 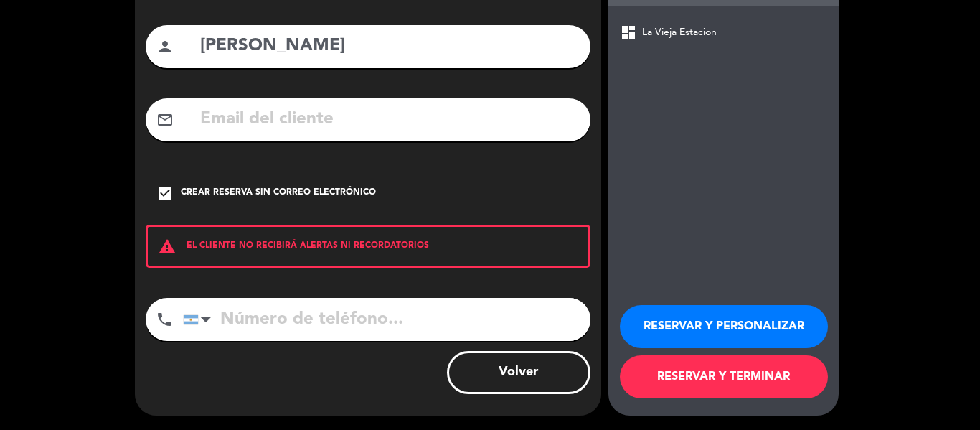 What do you see at coordinates (165, 193) in the screenshot?
I see `i: check_box` at bounding box center [165, 193].